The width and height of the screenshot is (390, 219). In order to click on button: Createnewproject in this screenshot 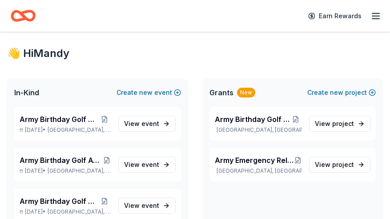, I will do `click(341, 92)`.